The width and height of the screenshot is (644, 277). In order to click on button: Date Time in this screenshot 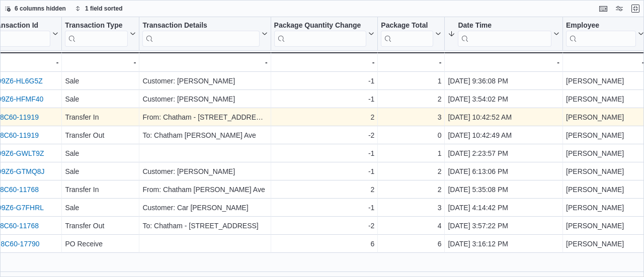, I will do `click(504, 34)`.